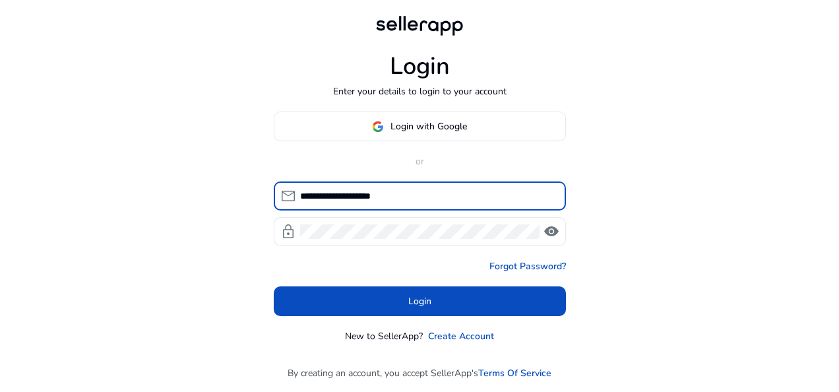 Image resolution: width=839 pixels, height=392 pixels. Describe the element at coordinates (378, 127) in the screenshot. I see `img: google-logo.svg` at that location.